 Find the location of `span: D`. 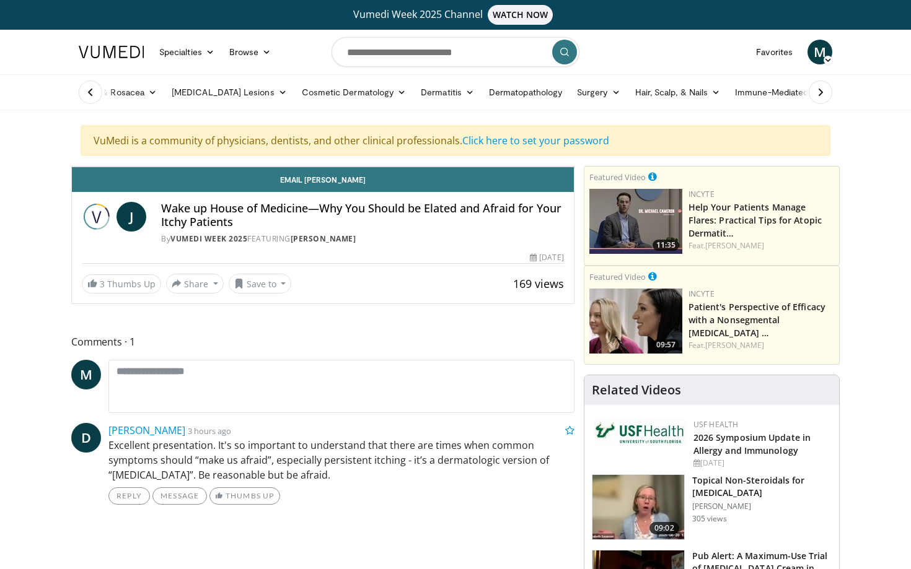

span: D is located at coordinates (86, 438).